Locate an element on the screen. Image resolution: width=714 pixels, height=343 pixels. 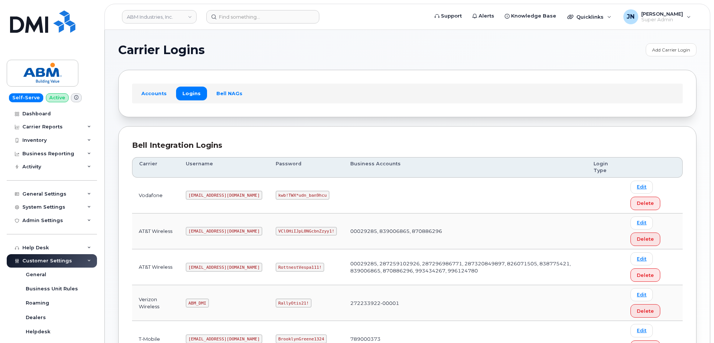
td: 00029285, 287259102926, 287296986771, 287320849897, 826071505, 838775421, 839006865, 870886296, 9... is located at coordinates (465, 267).